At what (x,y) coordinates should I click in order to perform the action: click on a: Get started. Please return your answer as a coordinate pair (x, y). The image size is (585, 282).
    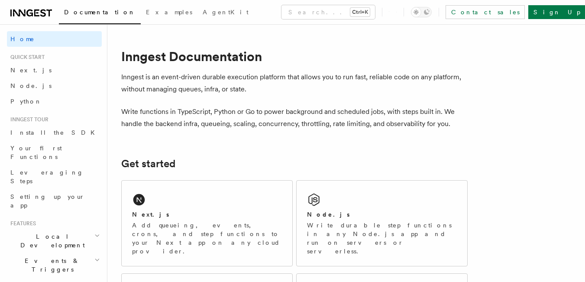
    Looking at the image, I should click on (148, 164).